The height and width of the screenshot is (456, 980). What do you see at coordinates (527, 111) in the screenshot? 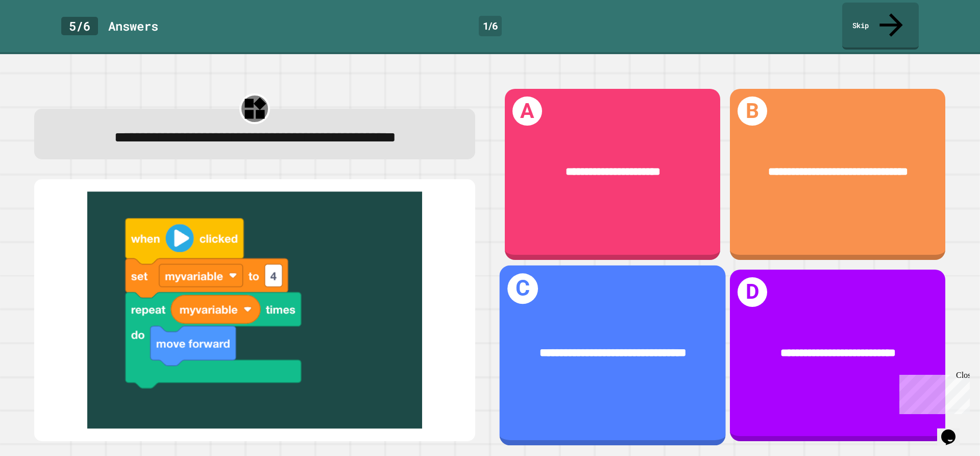
I see `h1: A` at bounding box center [527, 111].